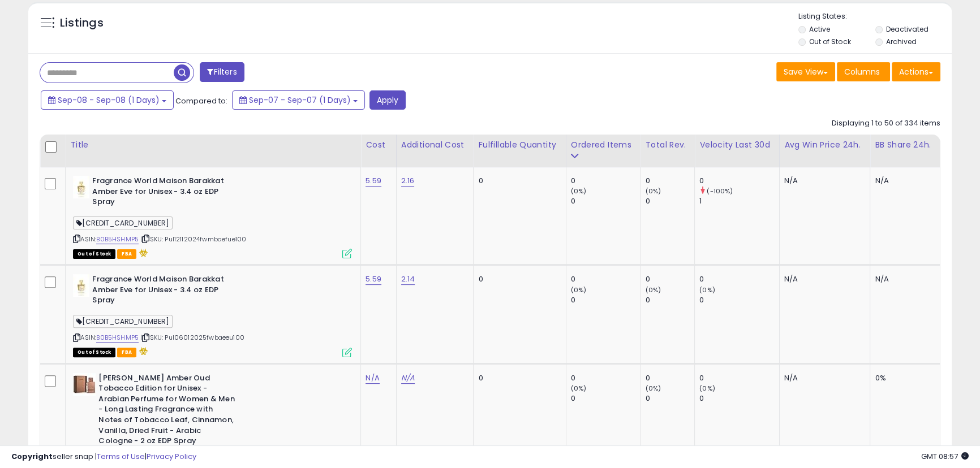 This screenshot has height=468, width=980. What do you see at coordinates (298, 100) in the screenshot?
I see `button: Sep-07 - Sep-07 (1 Days)` at bounding box center [298, 100].